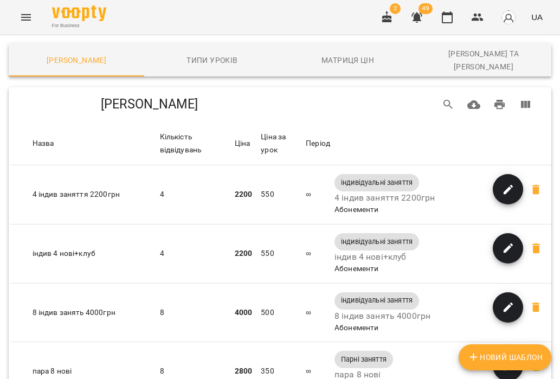 The image size is (560, 379). Describe the element at coordinates (536, 248) in the screenshot. I see `span: Ви впевнені, що хочете видалити індив 4 нові+клуб?` at that location.